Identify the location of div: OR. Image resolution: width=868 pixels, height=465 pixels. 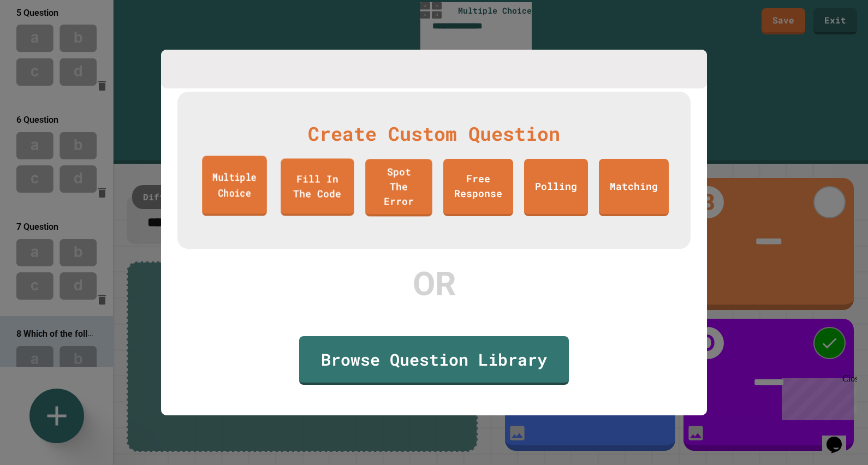
(434, 284).